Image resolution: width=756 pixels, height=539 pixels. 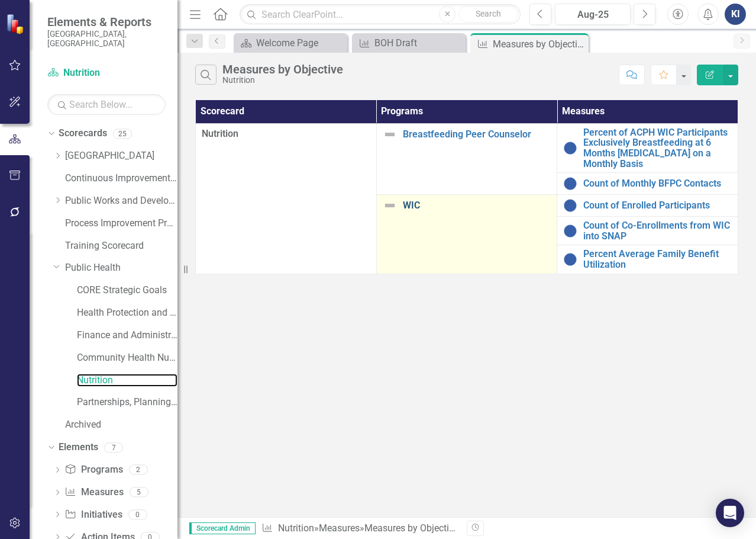 What do you see at coordinates (139, 469) in the screenshot?
I see `div: 2` at bounding box center [139, 469].